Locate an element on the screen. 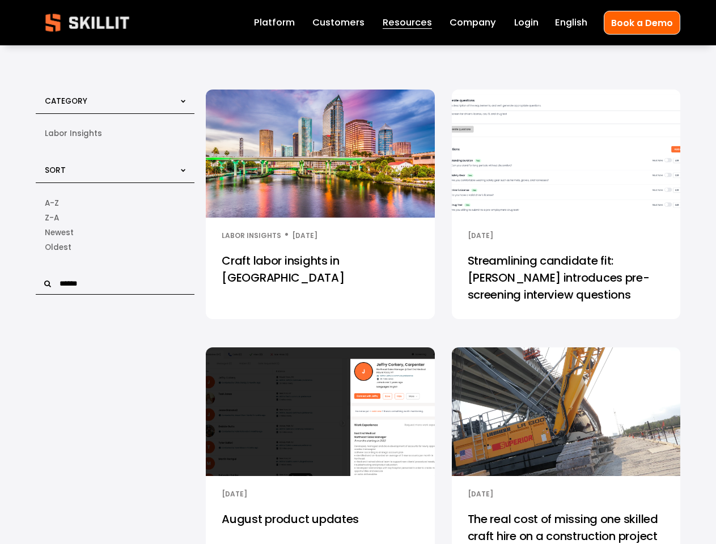 The image size is (716, 544). img: August product updates is located at coordinates (320, 412).